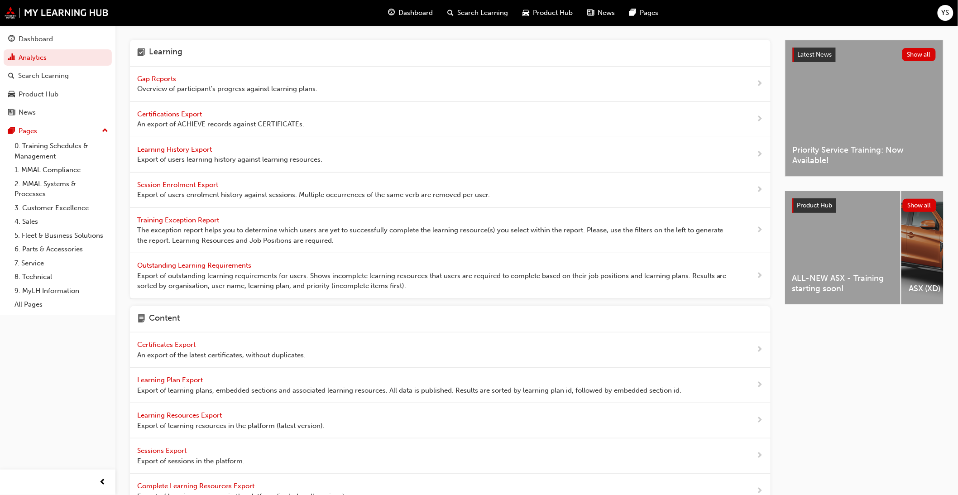 Image resolution: width=958 pixels, height=495 pixels. What do you see at coordinates (36, 39) in the screenshot?
I see `div: Dashboard` at bounding box center [36, 39].